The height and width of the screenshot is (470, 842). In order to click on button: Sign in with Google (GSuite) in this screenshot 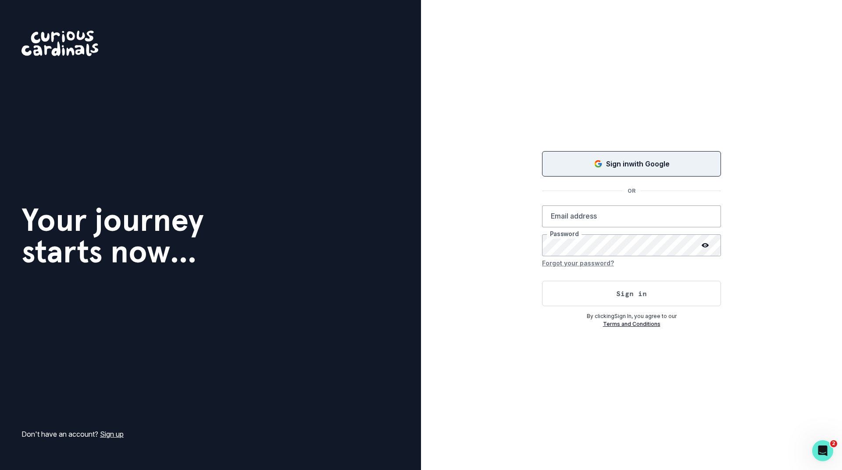, I will do `click(631, 164)`.